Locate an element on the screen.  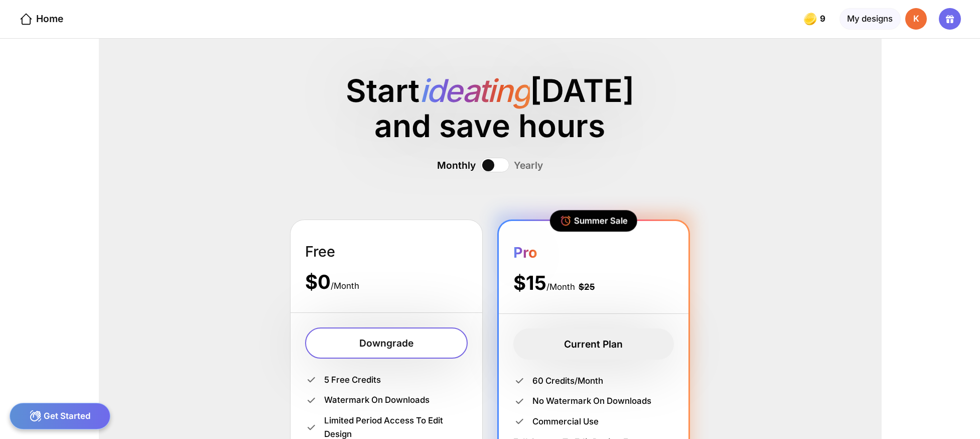
div: Downgrade is located at coordinates (386, 343).